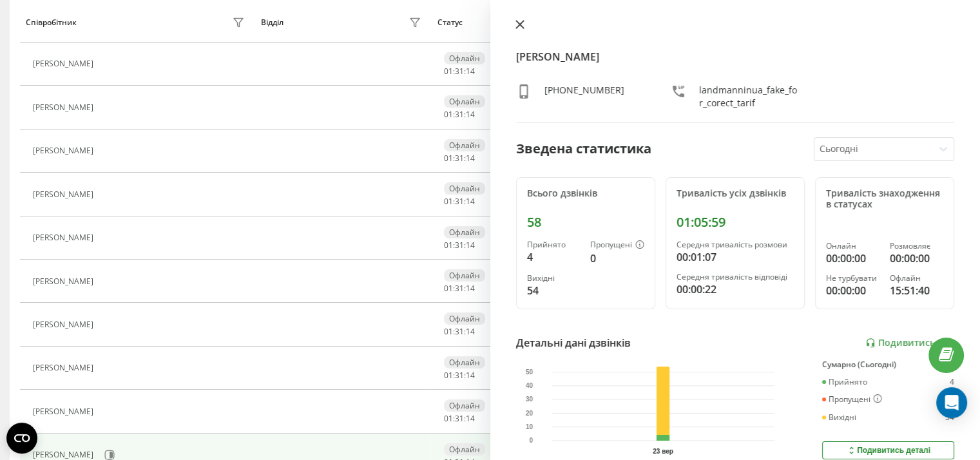 This screenshot has height=460, width=980. What do you see at coordinates (852, 246) in the screenshot?
I see `div: Онлайн` at bounding box center [852, 246].